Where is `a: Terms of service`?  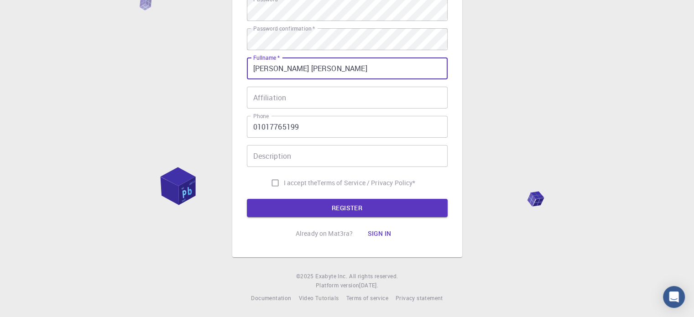 a: Terms of service is located at coordinates (367, 298).